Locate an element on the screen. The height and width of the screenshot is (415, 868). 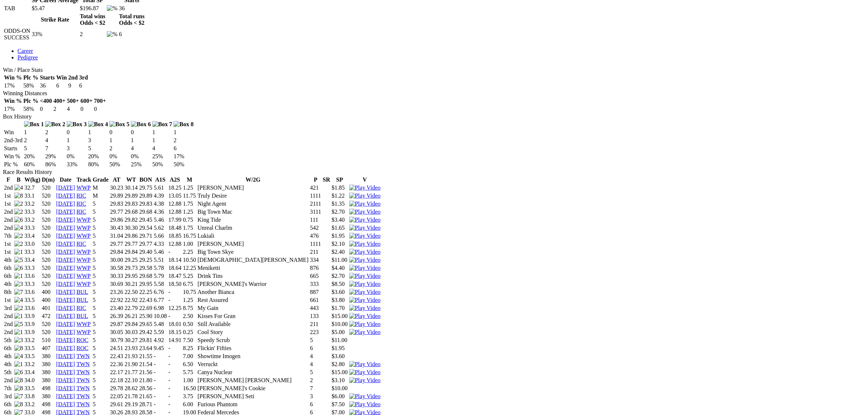
img: 1 is located at coordinates (19, 332).